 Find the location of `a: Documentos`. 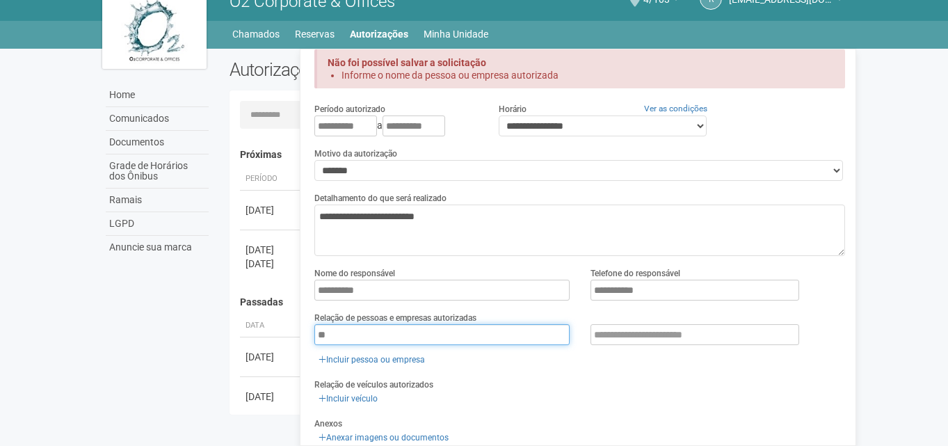

a: Documentos is located at coordinates (157, 143).